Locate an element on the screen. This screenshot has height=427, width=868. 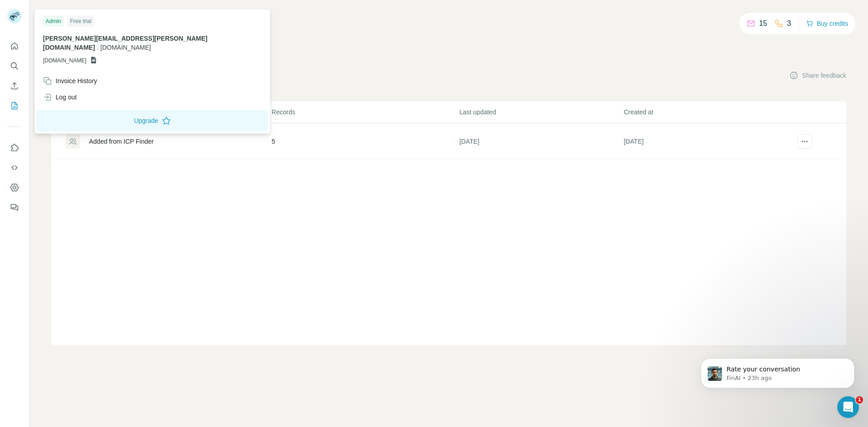
p: Last updated is located at coordinates (541, 112).